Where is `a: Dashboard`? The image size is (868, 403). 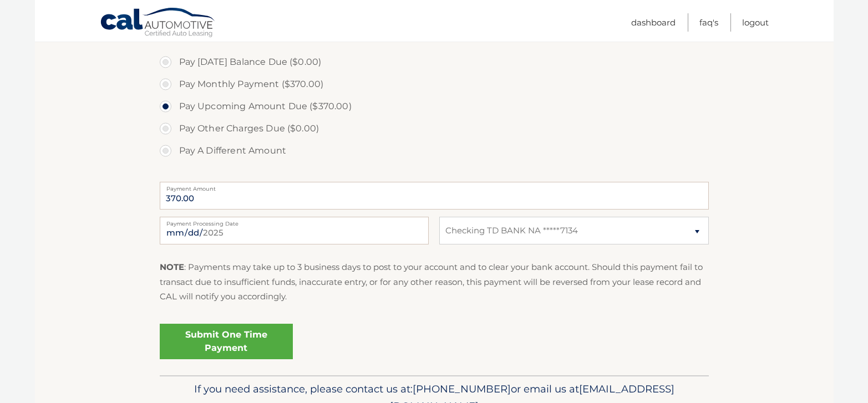
a: Dashboard is located at coordinates (654, 22).